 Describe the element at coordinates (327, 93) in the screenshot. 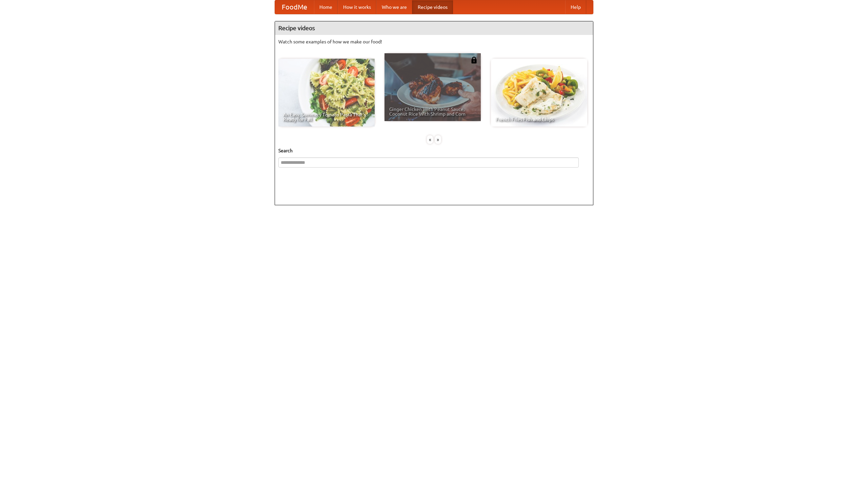

I see `a: An Easy, Summery Tomato Pasta That's Ready for Fall` at that location.